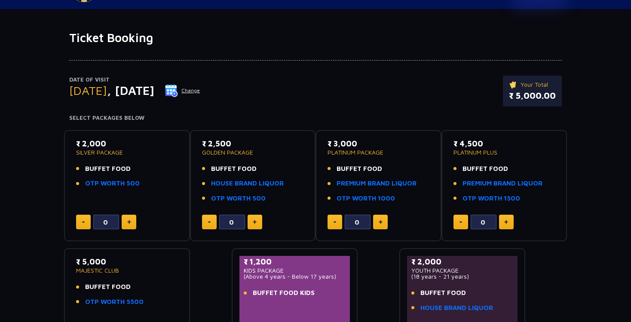 The image size is (631, 322). I want to click on p: (Above 4 years - Below 17 years), so click(294, 277).